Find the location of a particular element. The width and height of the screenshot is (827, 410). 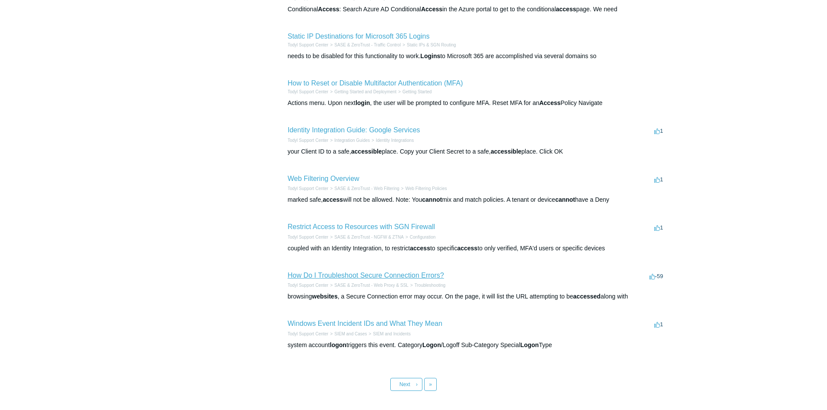

a: Troubleshooting is located at coordinates (430, 285).